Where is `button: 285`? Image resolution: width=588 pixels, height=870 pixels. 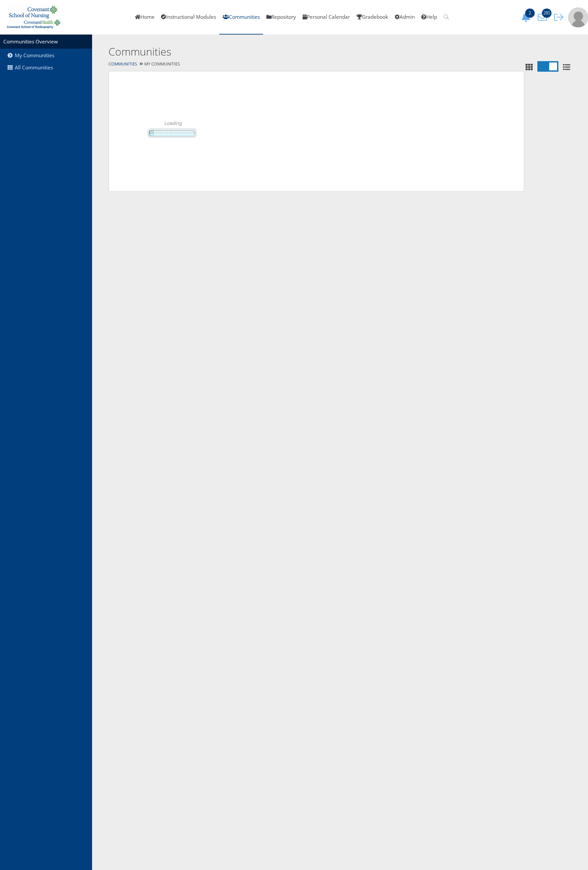 button: 285 is located at coordinates (543, 17).